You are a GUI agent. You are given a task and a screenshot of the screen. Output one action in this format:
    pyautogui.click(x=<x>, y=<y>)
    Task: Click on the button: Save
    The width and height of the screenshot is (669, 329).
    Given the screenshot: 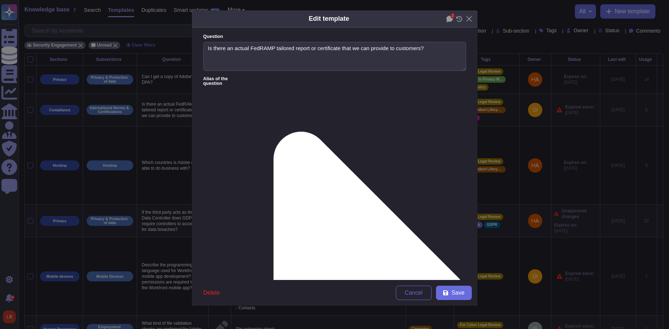 What is the action you would take?
    pyautogui.click(x=454, y=293)
    